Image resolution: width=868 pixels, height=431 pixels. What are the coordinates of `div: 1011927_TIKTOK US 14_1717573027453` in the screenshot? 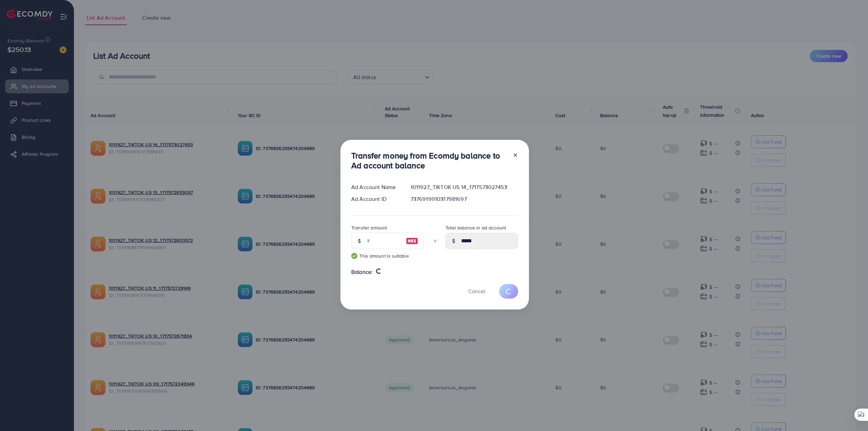 It's located at (464, 187).